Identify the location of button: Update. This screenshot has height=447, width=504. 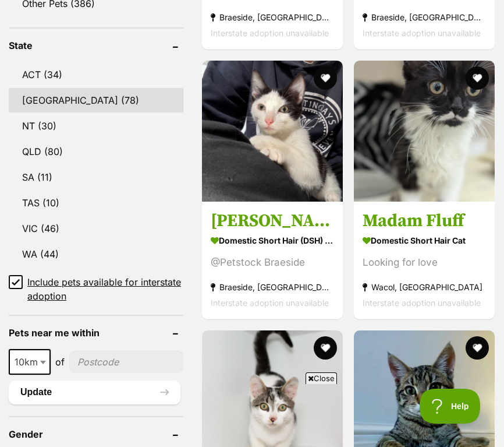
(94, 392).